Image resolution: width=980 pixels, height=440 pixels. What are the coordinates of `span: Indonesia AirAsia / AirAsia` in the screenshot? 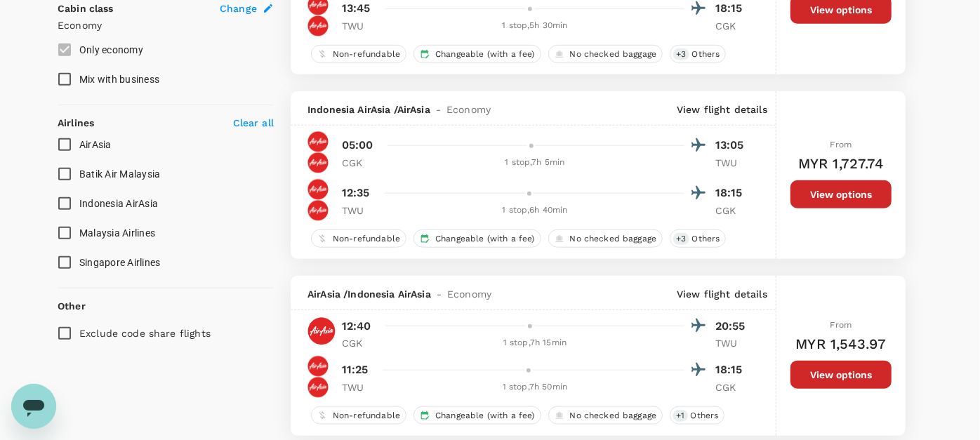 It's located at (368, 109).